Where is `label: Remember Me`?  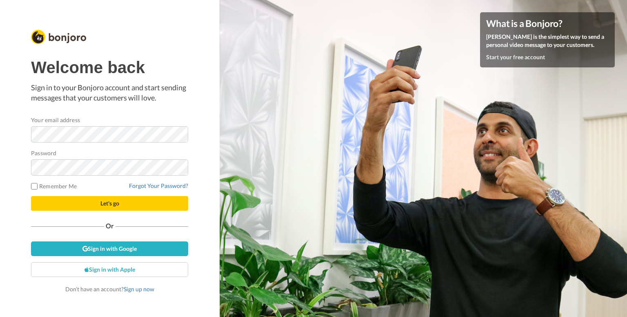 label: Remember Me is located at coordinates (54, 186).